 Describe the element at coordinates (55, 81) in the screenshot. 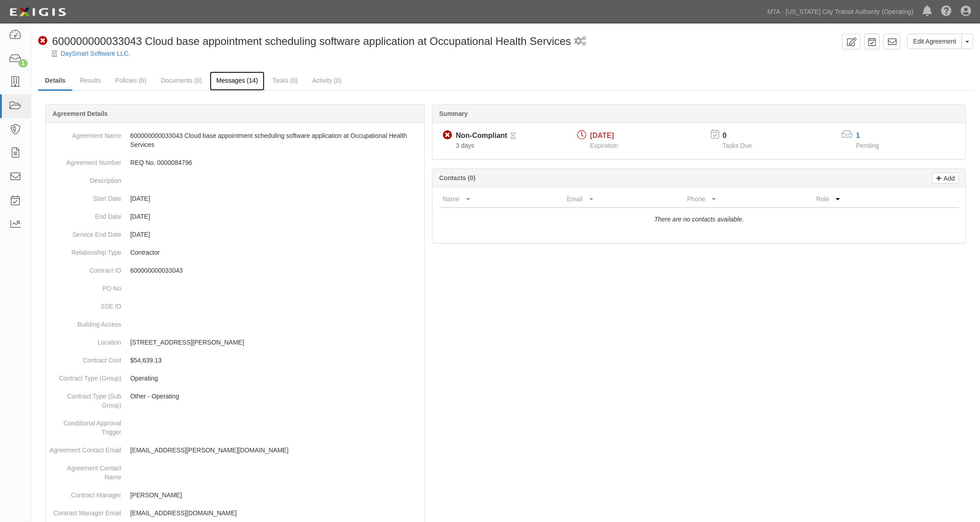

I see `a: Details` at that location.